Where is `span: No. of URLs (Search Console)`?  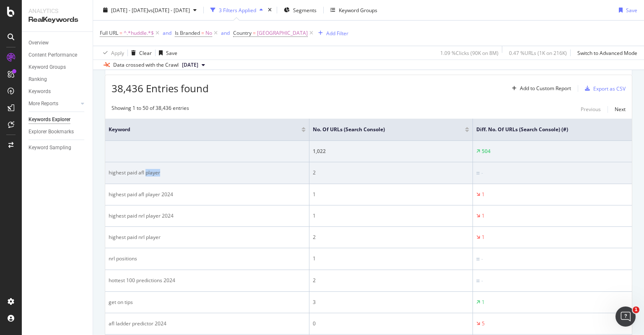
span: No. of URLs (Search Console) is located at coordinates (382, 129).